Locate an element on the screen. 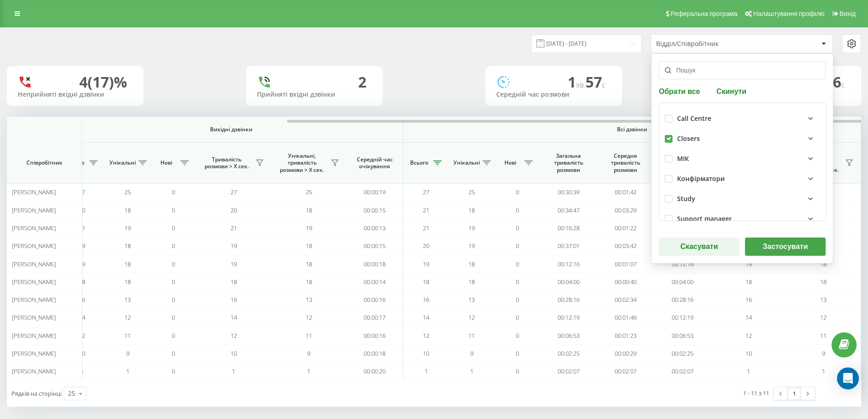  td: 00:00:40 is located at coordinates (625, 282).